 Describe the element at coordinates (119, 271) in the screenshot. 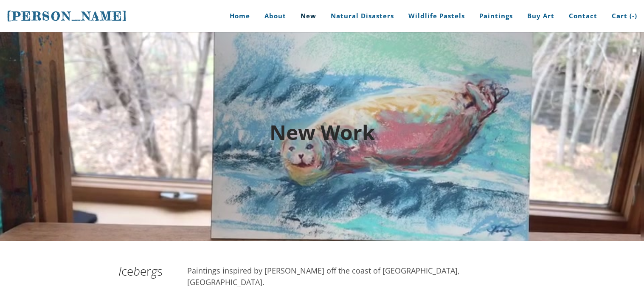

I see `em: I` at that location.